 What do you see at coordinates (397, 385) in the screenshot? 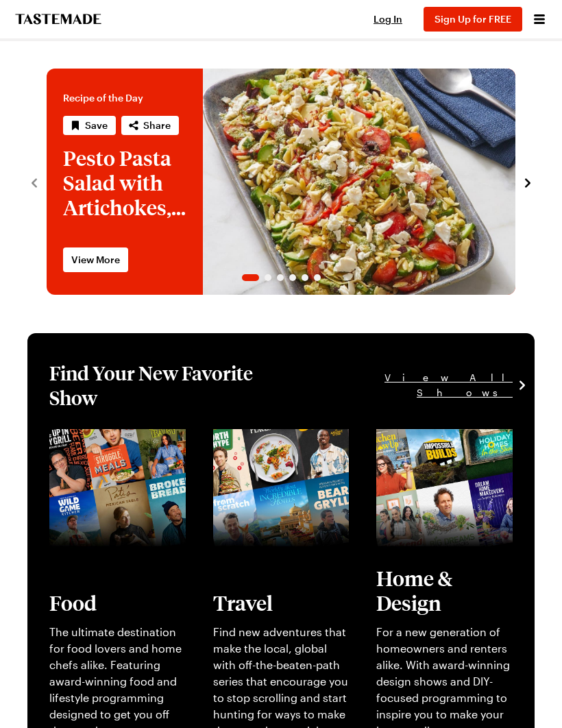
I see `a: View All Shows` at bounding box center [397, 385].